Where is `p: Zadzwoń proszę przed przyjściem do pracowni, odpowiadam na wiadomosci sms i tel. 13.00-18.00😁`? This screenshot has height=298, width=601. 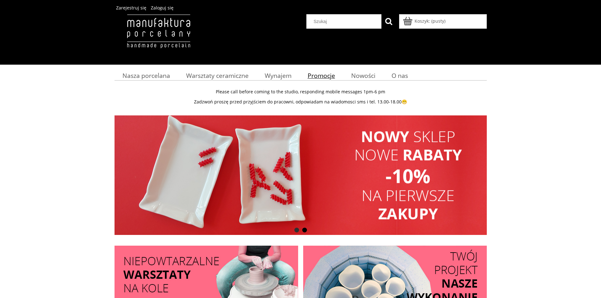
p: Zadzwoń proszę przed przyjściem do pracowni, odpowiadam na wiadomosci sms i tel. 13.00-18.00😁 is located at coordinates (301, 102).